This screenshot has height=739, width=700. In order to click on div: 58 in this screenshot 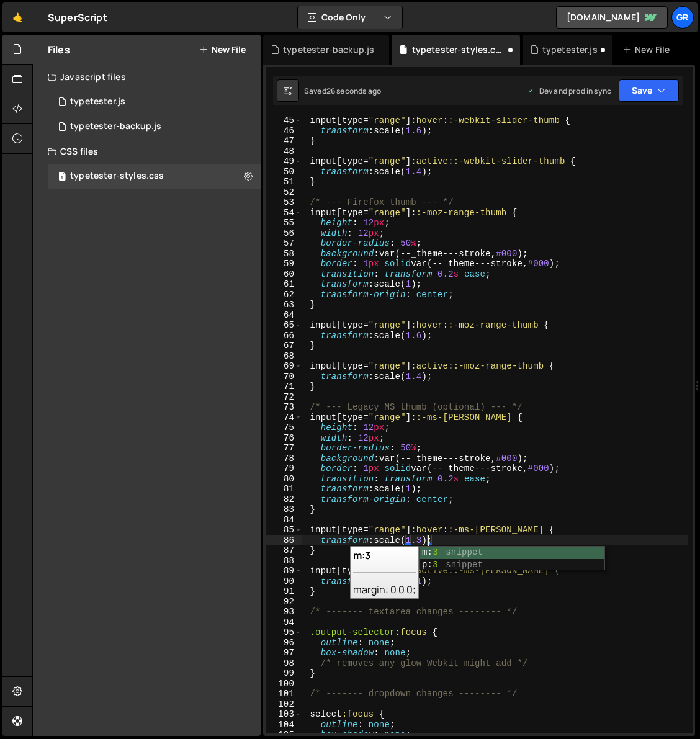, I will do `click(284, 254)`.